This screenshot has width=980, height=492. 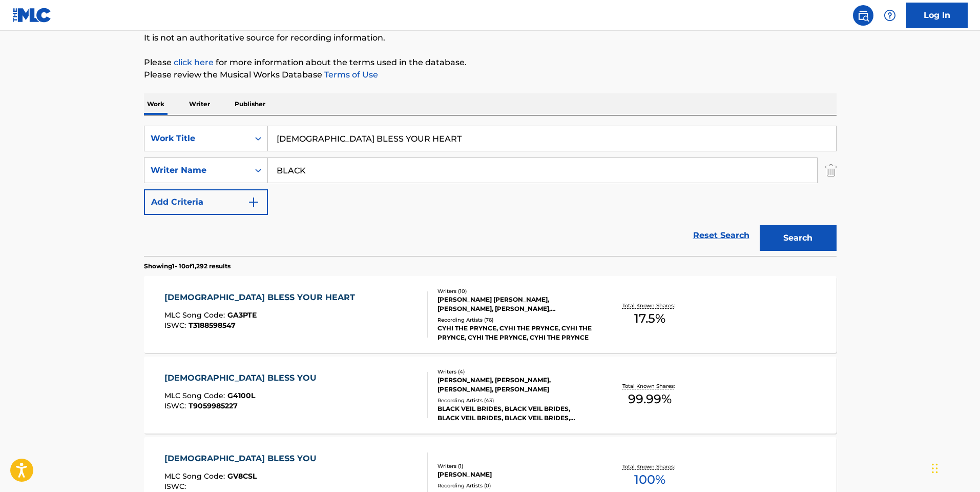 What do you see at coordinates (650, 479) in the screenshot?
I see `span: 100 %` at bounding box center [650, 479].